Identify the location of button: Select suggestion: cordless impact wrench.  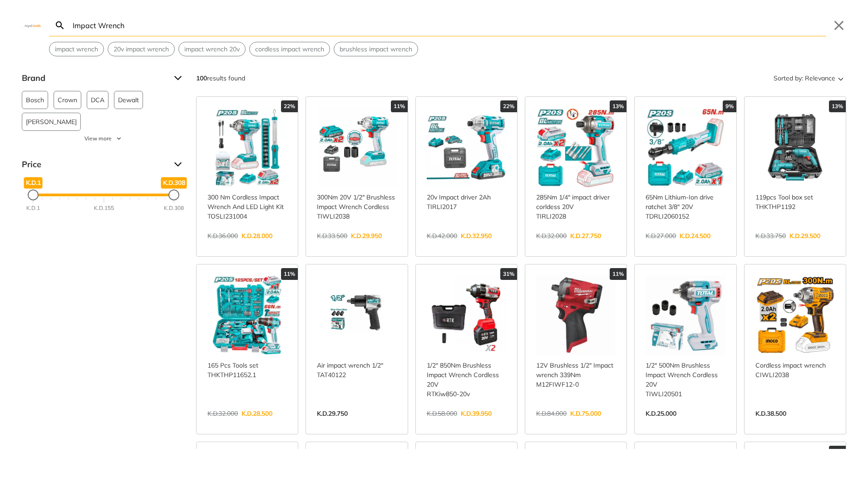
(290, 49).